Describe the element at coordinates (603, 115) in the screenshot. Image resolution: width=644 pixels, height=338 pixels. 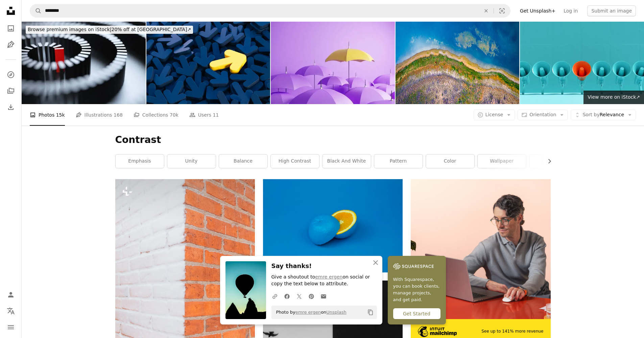
I see `span: Relevance` at that location.